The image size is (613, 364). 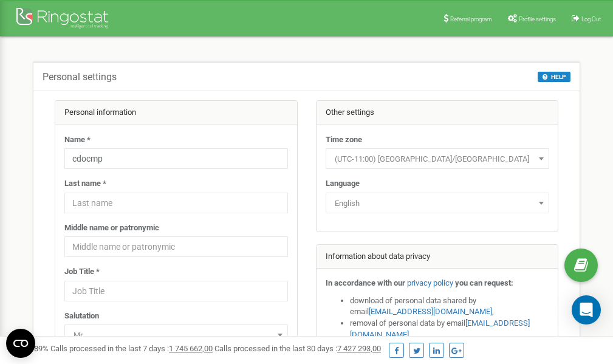 What do you see at coordinates (176, 291) in the screenshot?
I see `input: Job Title` at bounding box center [176, 291].